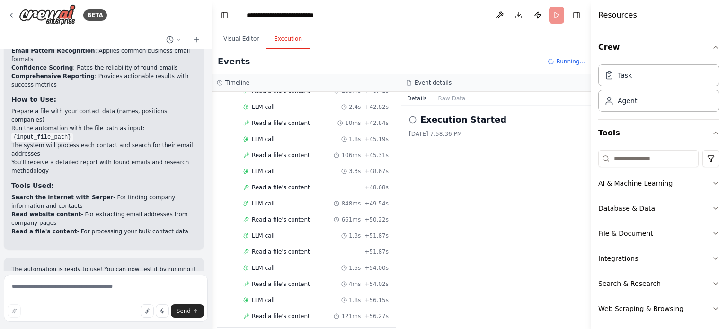  I want to click on nav: breadcrumb, so click(291, 15).